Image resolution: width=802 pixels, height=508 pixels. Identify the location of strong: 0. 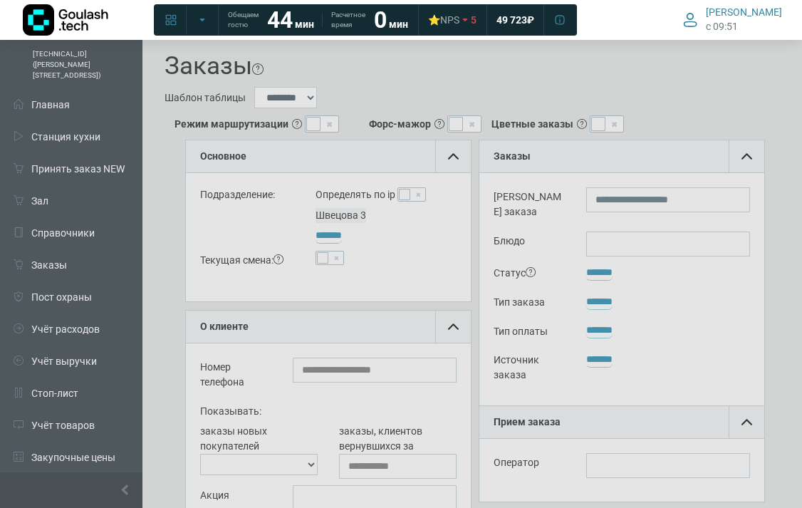
(380, 20).